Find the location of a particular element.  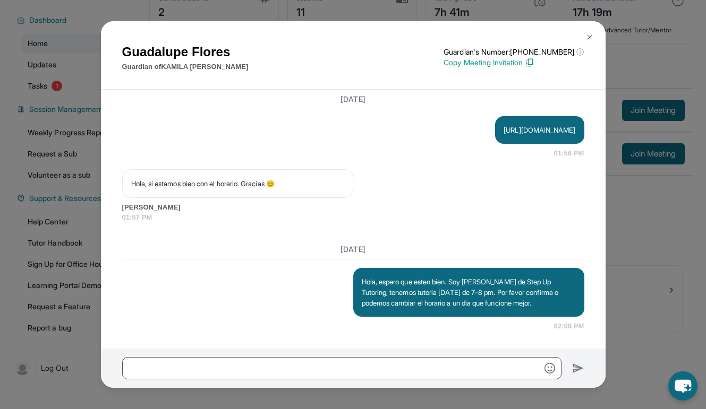

img: Close Icon is located at coordinates (590, 37).